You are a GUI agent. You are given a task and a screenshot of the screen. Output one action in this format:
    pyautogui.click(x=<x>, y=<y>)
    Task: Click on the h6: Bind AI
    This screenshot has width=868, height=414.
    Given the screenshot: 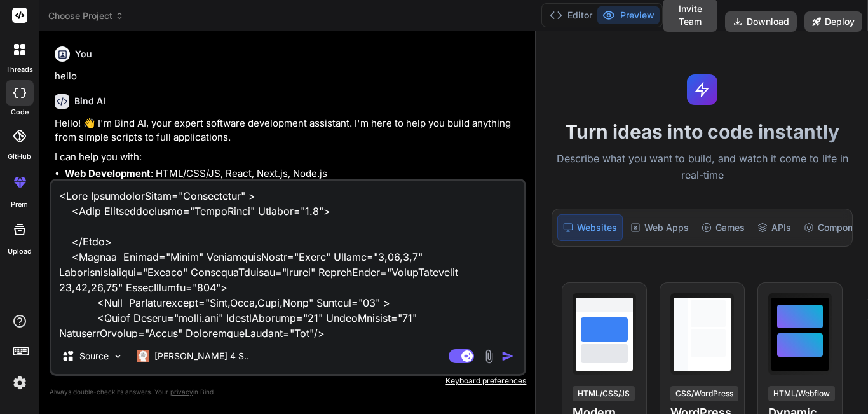 What is the action you would take?
    pyautogui.click(x=89, y=101)
    